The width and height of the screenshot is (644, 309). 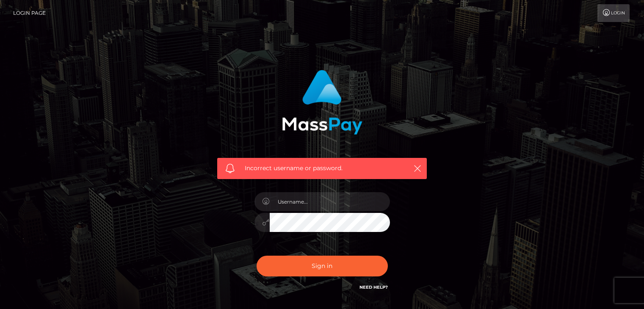 What do you see at coordinates (330, 201) in the screenshot?
I see `input: Username...` at bounding box center [330, 201].